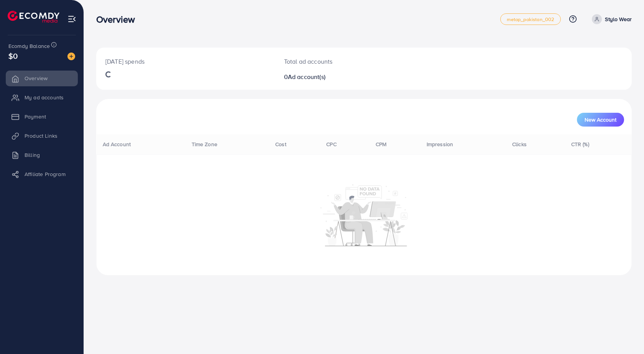 The width and height of the screenshot is (644, 354). What do you see at coordinates (13, 56) in the screenshot?
I see `span: $0` at bounding box center [13, 56].